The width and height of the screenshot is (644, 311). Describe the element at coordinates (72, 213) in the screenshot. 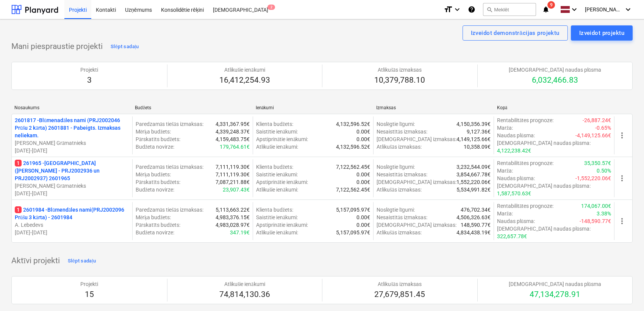

I see `p: 2601984 - Blūmendāles nami(PRJ2002096 Prūšu 3 kārta) - 2601984` at that location.